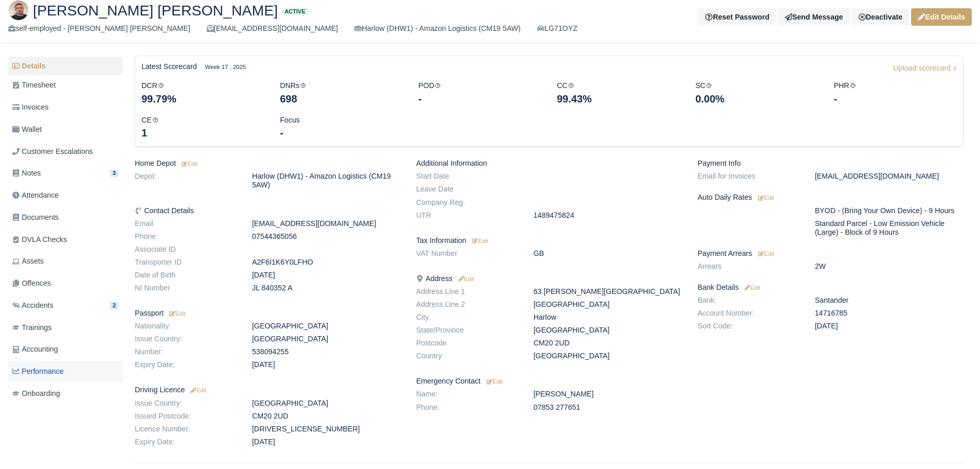  Describe the element at coordinates (757, 93) in the screenshot. I see `div: SC` at that location.